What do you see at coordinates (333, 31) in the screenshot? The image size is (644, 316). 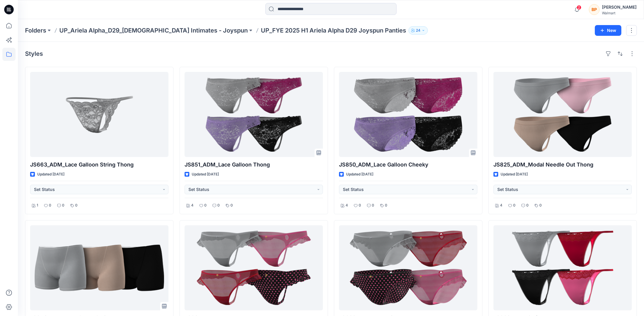 I see `p: UP_FYE 2025 H1 Ariela Alpha D29 Joyspun Panties` at bounding box center [333, 31].